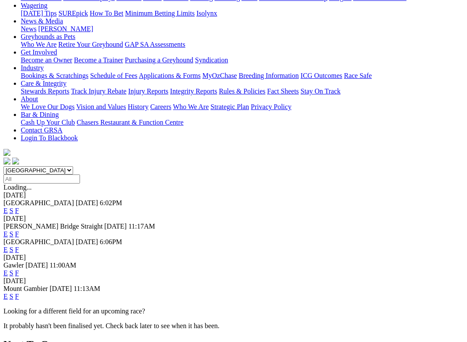 The width and height of the screenshot is (467, 342). Describe the element at coordinates (142, 226) in the screenshot. I see `span: 11:17AM` at that location.